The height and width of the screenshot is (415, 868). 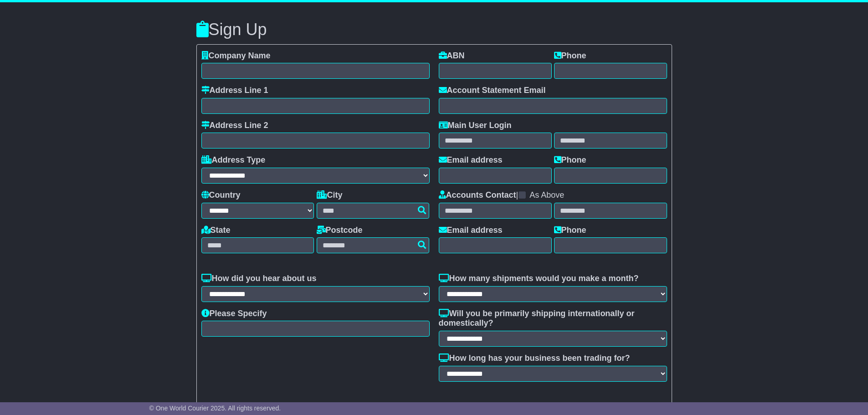 What do you see at coordinates (534, 359) in the screenshot?
I see `label: How long has your business been trading for?` at bounding box center [534, 359].